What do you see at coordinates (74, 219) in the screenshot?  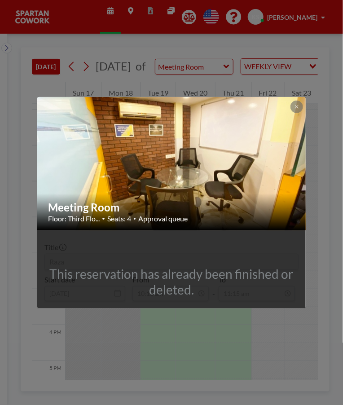 I see `span: Floor: Third Flo...` at bounding box center [74, 219].